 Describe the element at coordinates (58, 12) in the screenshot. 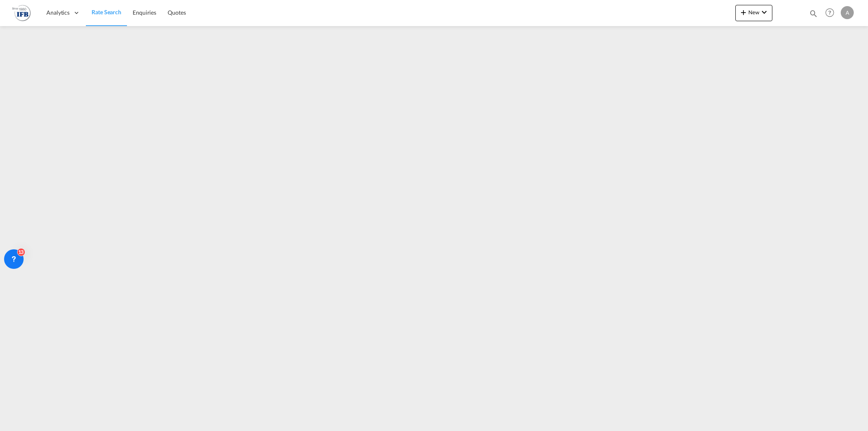

I see `span: Analytics` at that location.